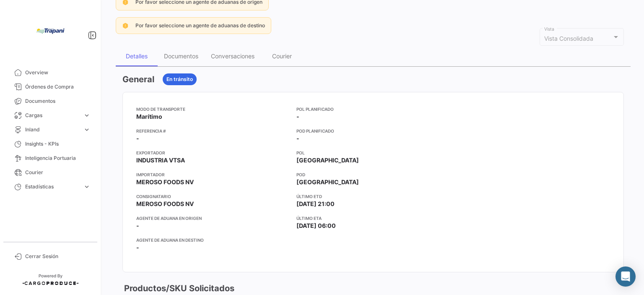 The height and width of the screenshot is (295, 644). What do you see at coordinates (50, 144) in the screenshot?
I see `a: Insights - KPIs` at bounding box center [50, 144].